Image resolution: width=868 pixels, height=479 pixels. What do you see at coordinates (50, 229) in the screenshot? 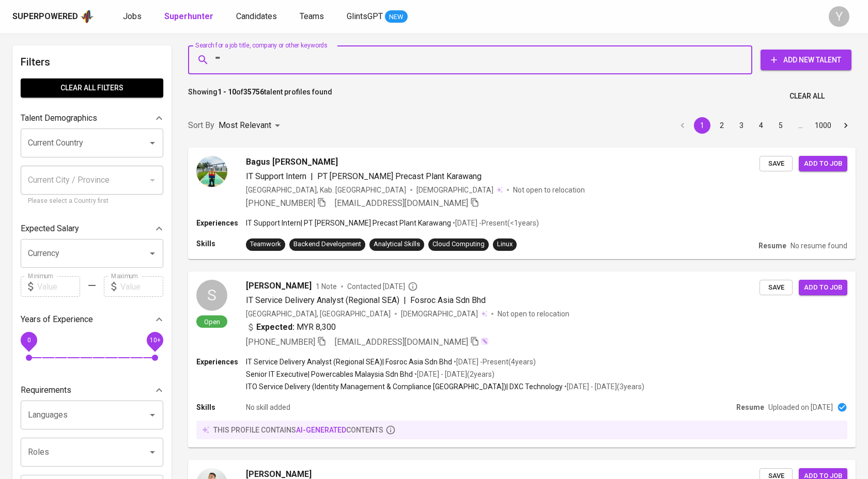
I see `p: Expected Salary` at bounding box center [50, 229].